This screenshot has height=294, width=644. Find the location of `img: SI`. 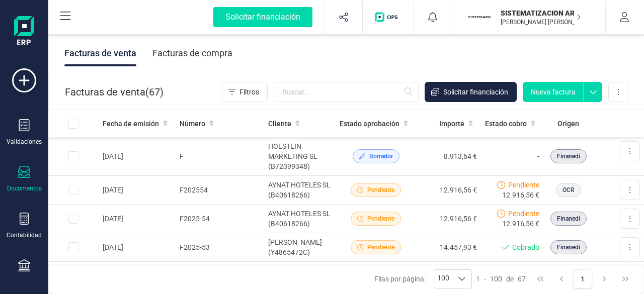

img: SI is located at coordinates (479, 17).